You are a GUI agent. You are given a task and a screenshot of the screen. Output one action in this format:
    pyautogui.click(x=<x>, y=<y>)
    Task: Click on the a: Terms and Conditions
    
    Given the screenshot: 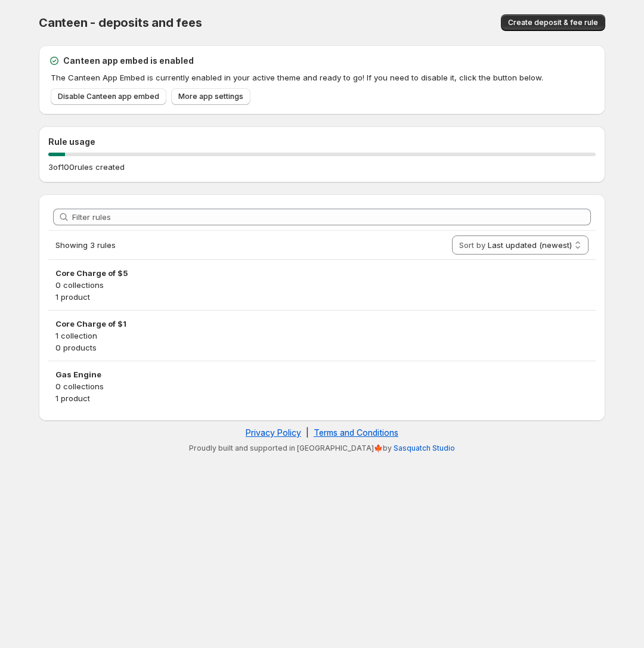 What is the action you would take?
    pyautogui.click(x=356, y=433)
    